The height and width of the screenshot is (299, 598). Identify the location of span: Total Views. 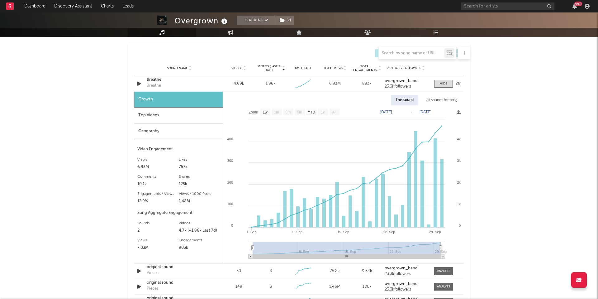
(333, 68).